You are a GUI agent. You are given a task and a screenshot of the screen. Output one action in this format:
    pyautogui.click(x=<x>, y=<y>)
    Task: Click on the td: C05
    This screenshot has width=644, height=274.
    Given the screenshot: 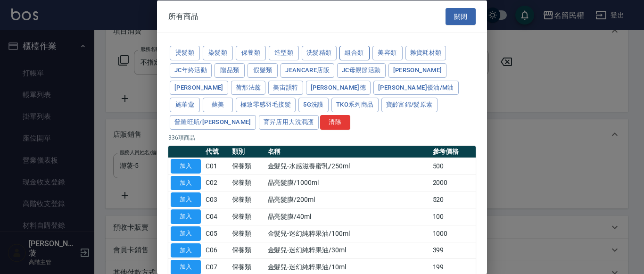 What is the action you would take?
    pyautogui.click(x=216, y=234)
    